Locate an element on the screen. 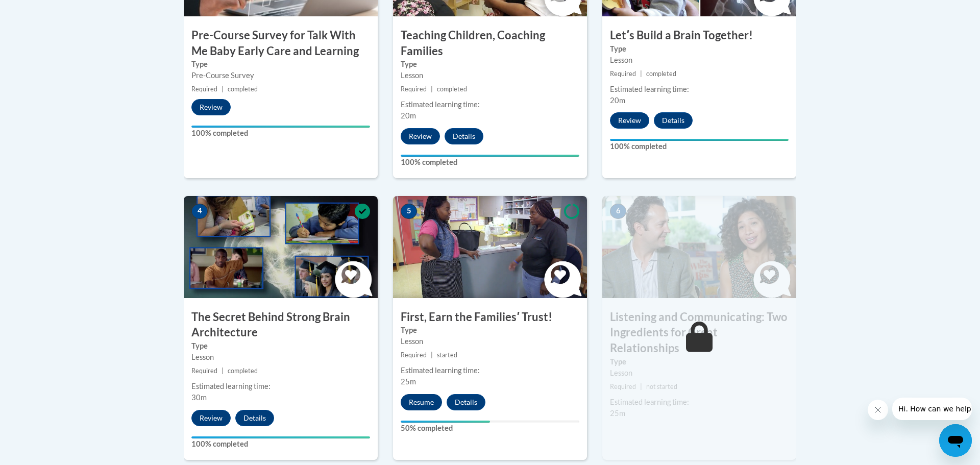 The width and height of the screenshot is (980, 465). span: started is located at coordinates (448, 355).